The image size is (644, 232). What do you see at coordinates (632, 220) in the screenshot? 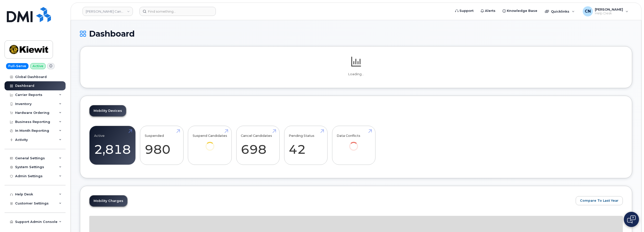
I see `img: Open chat` at bounding box center [632, 220].